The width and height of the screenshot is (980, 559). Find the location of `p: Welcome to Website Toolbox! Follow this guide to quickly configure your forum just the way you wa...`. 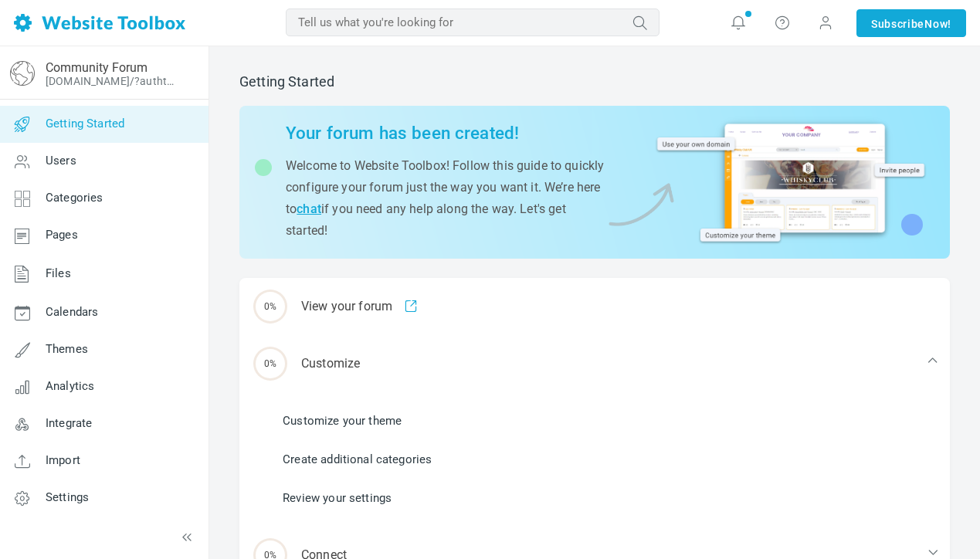

p: Welcome to Website Toolbox! Follow this guide to quickly configure your forum just the way you wa... is located at coordinates (445, 199).